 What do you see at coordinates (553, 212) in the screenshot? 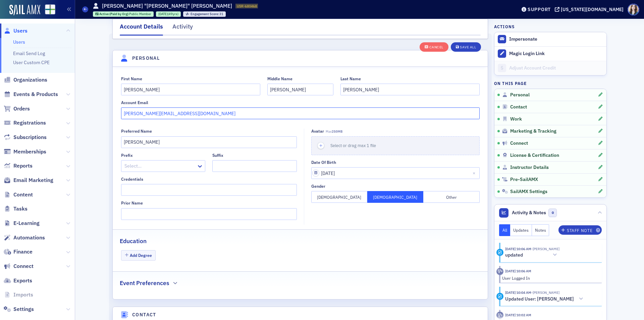
I see `span: 0` at bounding box center [553, 212].